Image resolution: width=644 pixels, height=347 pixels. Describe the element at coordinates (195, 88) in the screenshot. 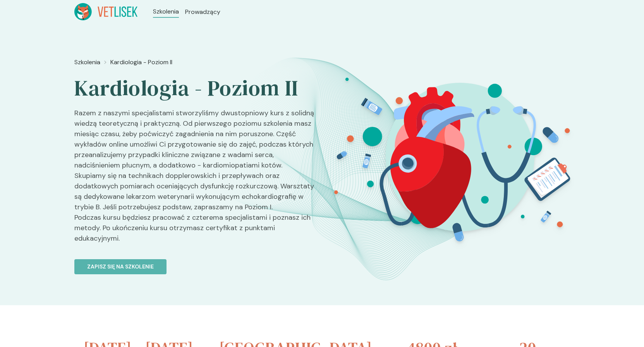

I see `h2: Kardiologia - Poziom II` at that location.